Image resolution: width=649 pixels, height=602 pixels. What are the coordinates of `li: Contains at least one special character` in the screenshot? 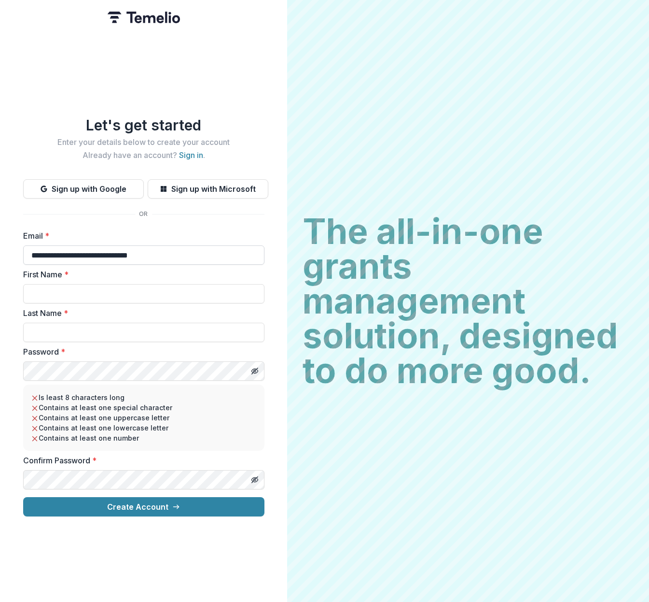 It's located at (144, 407).